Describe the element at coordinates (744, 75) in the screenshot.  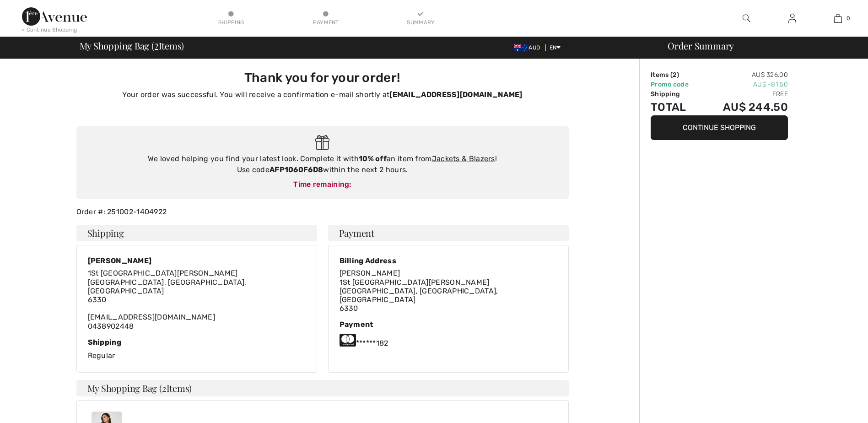
I see `td: AU$ 326.00` at that location.